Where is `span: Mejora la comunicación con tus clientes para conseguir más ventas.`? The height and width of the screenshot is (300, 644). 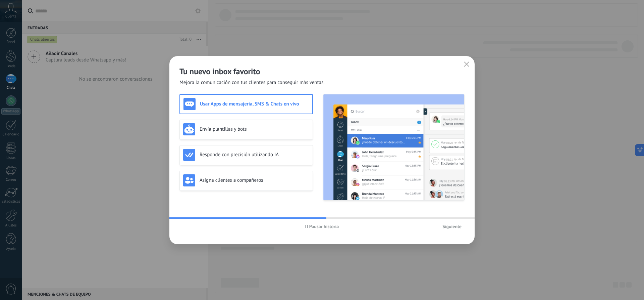
span: Mejora la comunicación con tus clientes para conseguir más ventas. is located at coordinates (252, 82).